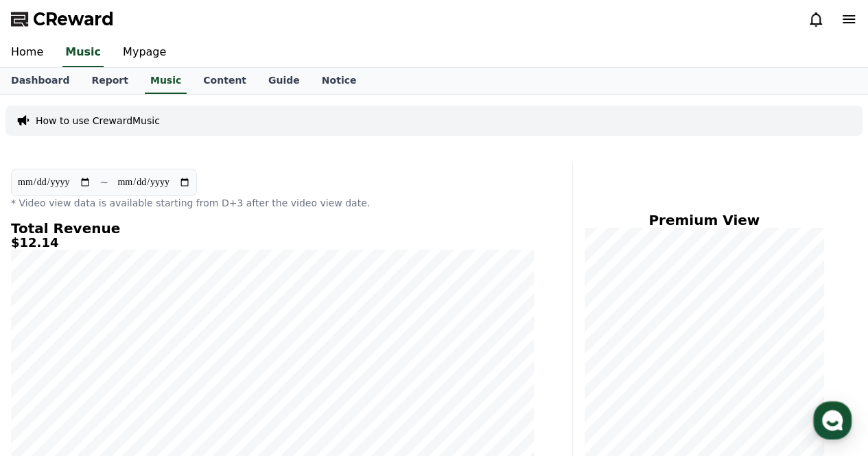 The image size is (868, 456). I want to click on a: Home, so click(47, 360).